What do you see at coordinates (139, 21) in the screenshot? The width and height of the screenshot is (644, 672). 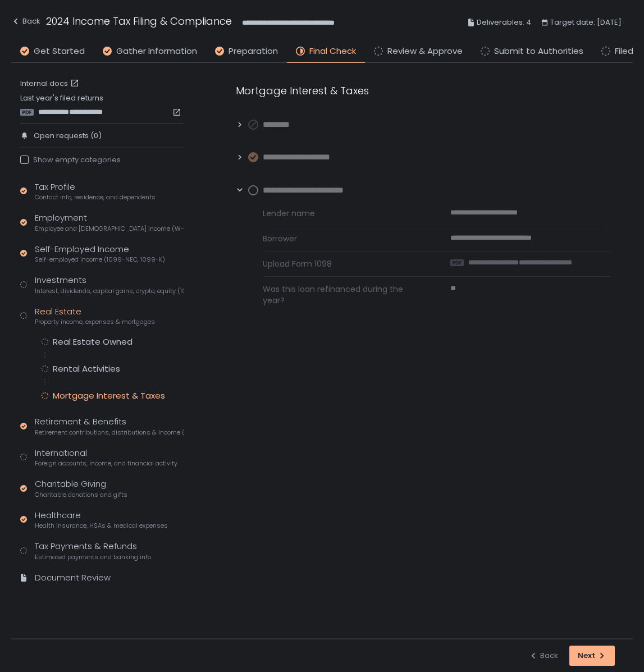 I see `h1: 2024 Income Tax Filing & Compliance` at bounding box center [139, 21].